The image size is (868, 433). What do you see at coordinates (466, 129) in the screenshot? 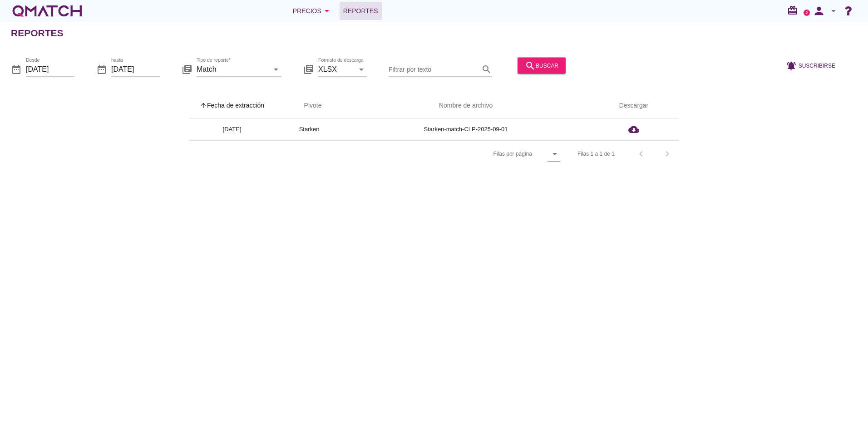
I see `td: Starken-match-CLP-2025-09-01` at bounding box center [466, 129].